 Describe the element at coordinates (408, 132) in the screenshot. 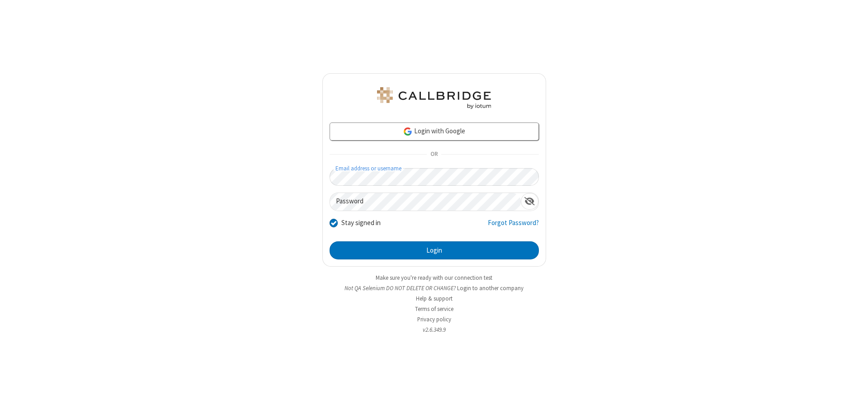

I see `img: google-icon.png` at that location.